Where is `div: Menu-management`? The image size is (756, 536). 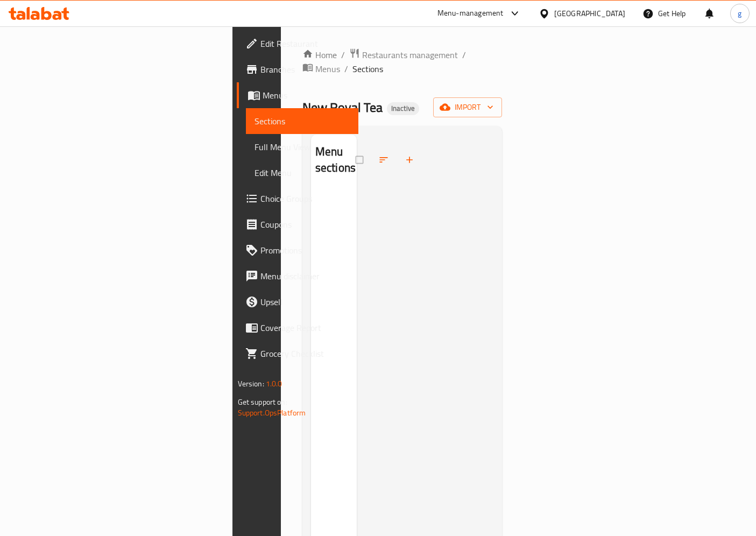 div: Menu-management is located at coordinates (470, 13).